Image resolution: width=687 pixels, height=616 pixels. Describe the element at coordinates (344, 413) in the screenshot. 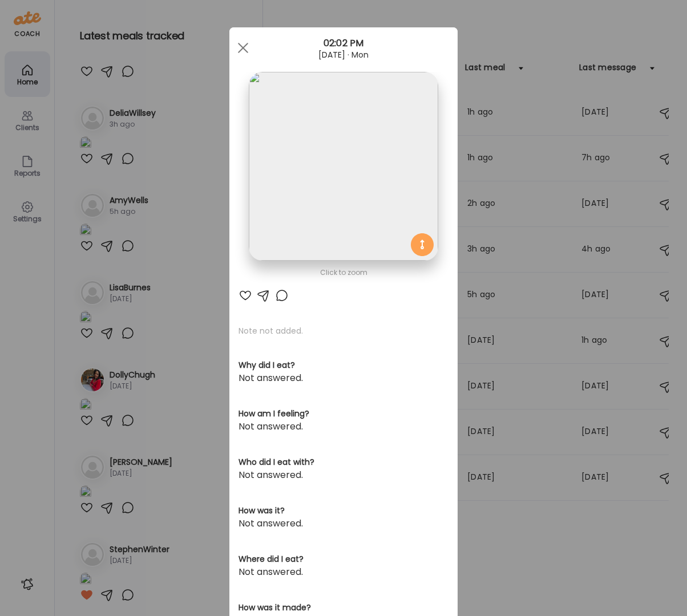

I see `h3: How am I feeling?` at that location.